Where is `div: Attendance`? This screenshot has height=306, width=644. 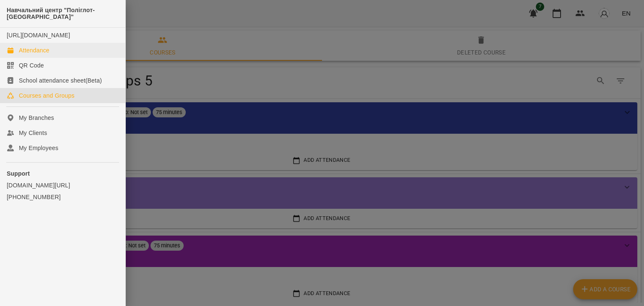
div: Attendance is located at coordinates (34, 50).